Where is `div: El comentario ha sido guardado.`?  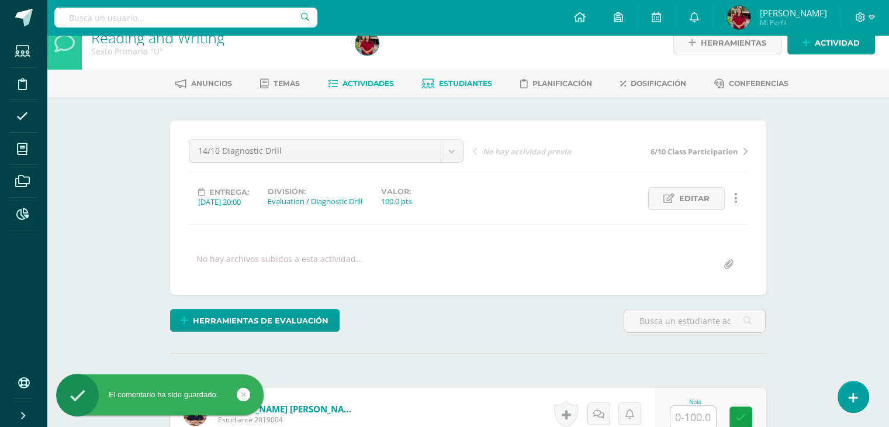 div: El comentario ha sido guardado. is located at coordinates (160, 395).